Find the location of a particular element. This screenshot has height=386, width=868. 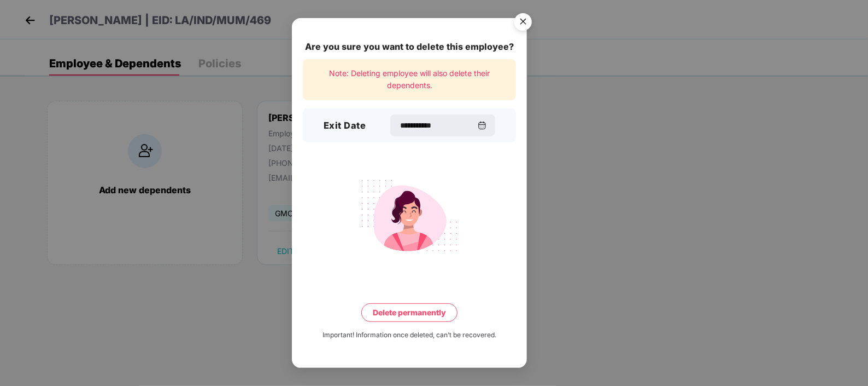

h3: Exit Date is located at coordinates (345, 126).